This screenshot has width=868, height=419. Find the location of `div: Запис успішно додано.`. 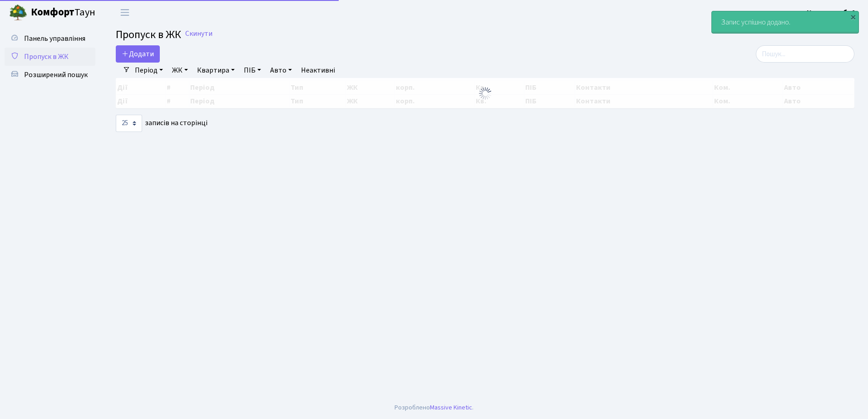

div: Запис успішно додано. is located at coordinates (785, 22).